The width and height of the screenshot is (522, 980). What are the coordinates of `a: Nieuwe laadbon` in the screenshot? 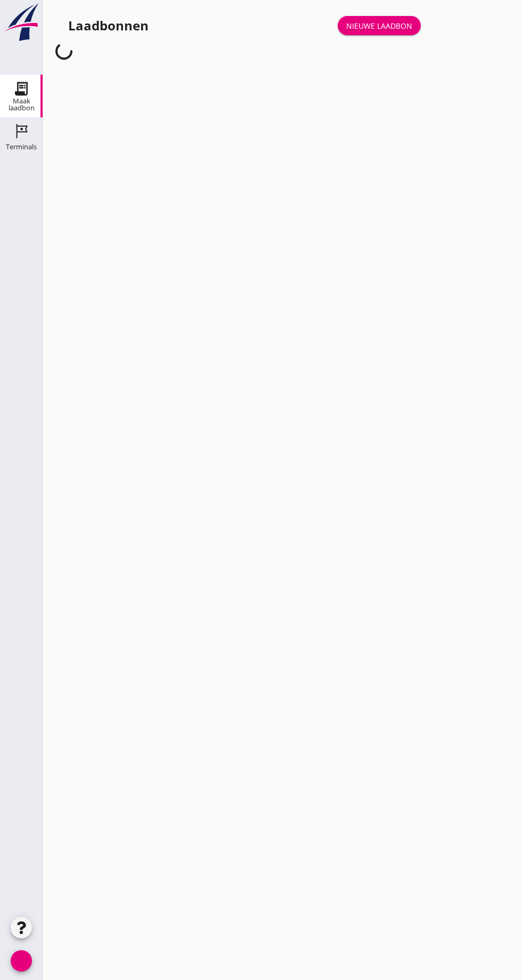 It's located at (380, 26).